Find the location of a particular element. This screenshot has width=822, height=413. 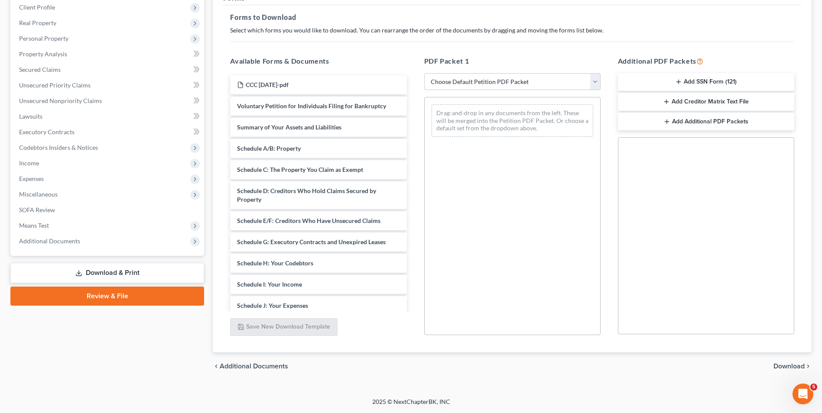

span: Schedule G: Executory Contracts and Unexpired Leases is located at coordinates (311, 242).